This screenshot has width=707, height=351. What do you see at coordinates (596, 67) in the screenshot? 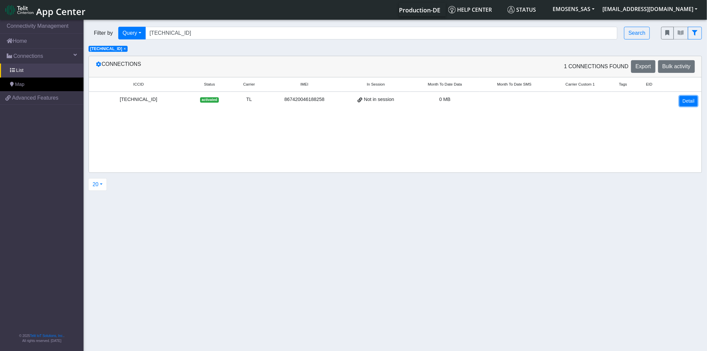
I see `span: 1 Connections found` at bounding box center [596, 67].